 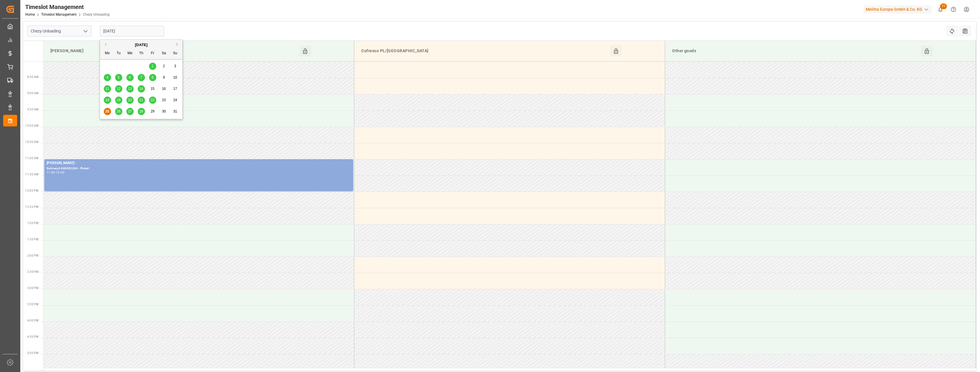 I want to click on div: Choose Sunday, August 3rd, 2025, so click(x=175, y=66).